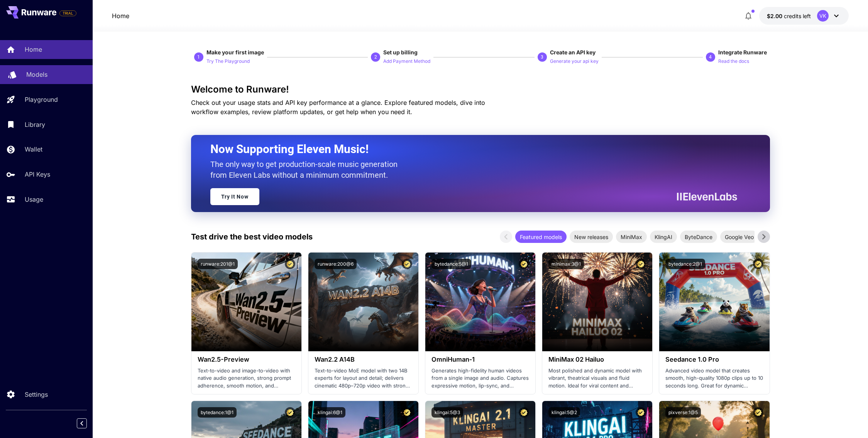 This screenshot has width=868, height=438. What do you see at coordinates (685, 264) in the screenshot?
I see `button: bytedance:2@1` at bounding box center [685, 264].